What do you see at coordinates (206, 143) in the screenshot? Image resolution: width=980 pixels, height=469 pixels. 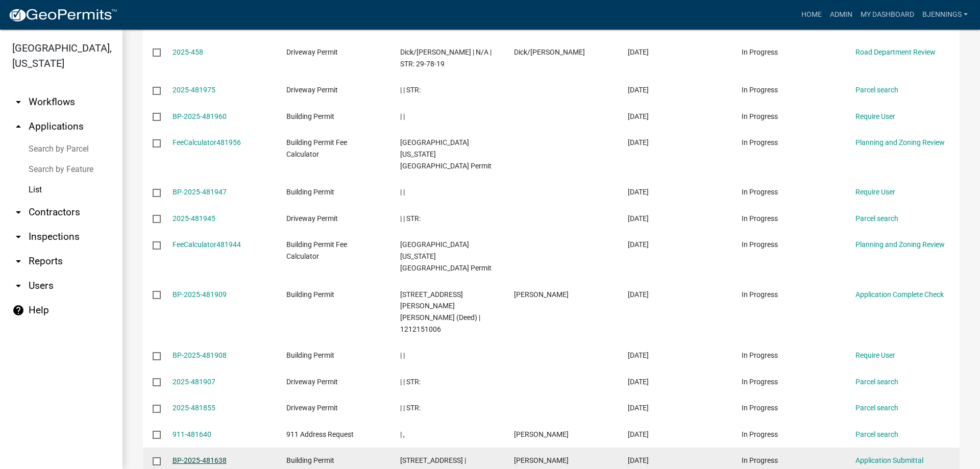 I see `a: FeeCalculator481956` at bounding box center [206, 143].